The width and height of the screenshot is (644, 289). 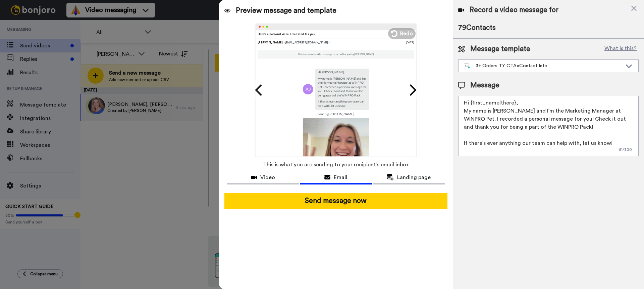 What do you see at coordinates (336, 165) in the screenshot?
I see `span: This is what you are sending to your recipient’s email inbox` at bounding box center [336, 165].